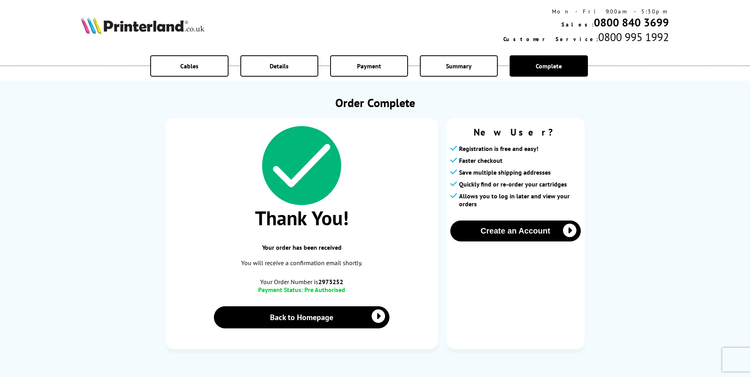 The height and width of the screenshot is (377, 750). I want to click on button: Create an Account, so click(515, 231).